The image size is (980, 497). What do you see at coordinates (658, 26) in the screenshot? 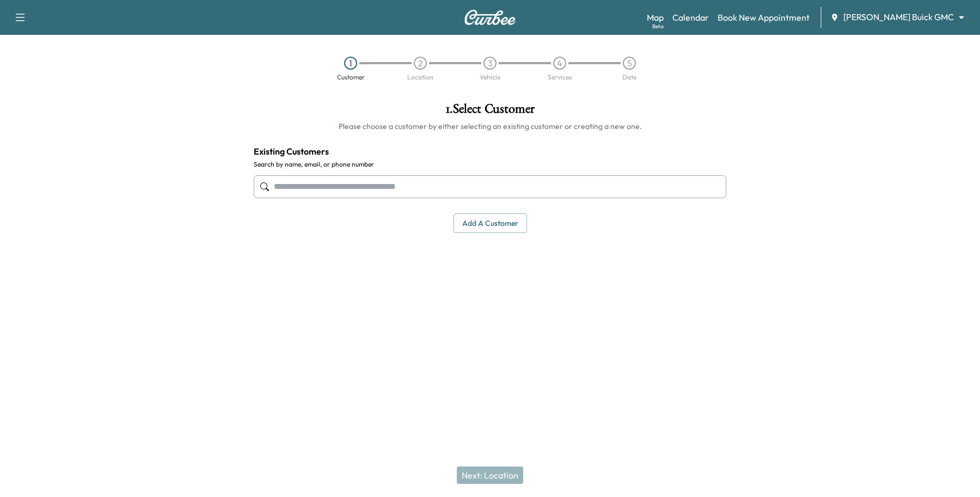
I see `div: Beta` at bounding box center [658, 26].